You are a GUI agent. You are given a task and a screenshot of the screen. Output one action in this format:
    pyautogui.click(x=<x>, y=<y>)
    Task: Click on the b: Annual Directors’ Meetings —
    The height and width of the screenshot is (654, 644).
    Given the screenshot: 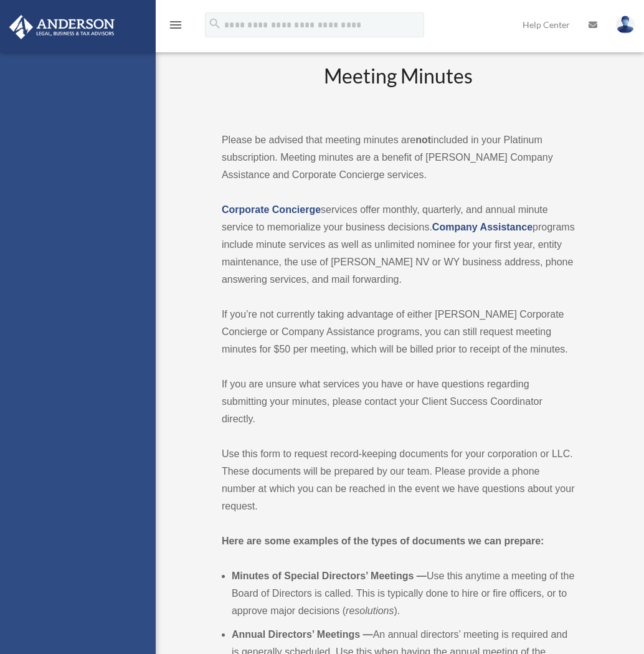 What is the action you would take?
    pyautogui.click(x=302, y=634)
    